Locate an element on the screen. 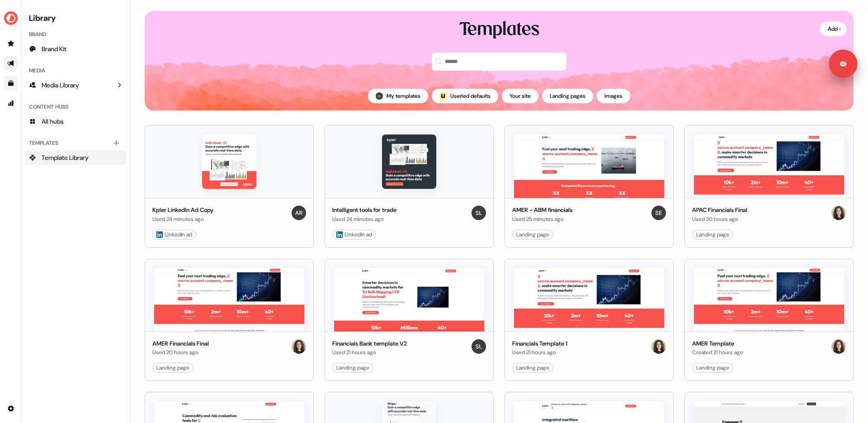  div: Financials Bank template V2 is located at coordinates (370, 344).